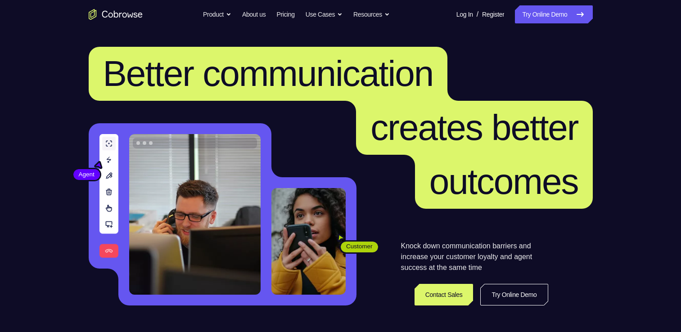 Image resolution: width=681 pixels, height=332 pixels. Describe the element at coordinates (285, 14) in the screenshot. I see `a: Pricing` at that location.